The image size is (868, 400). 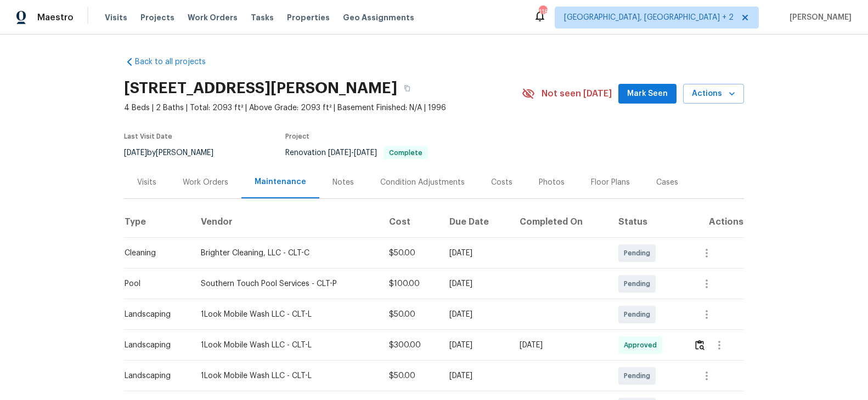 I want to click on div: $100.00, so click(x=410, y=284).